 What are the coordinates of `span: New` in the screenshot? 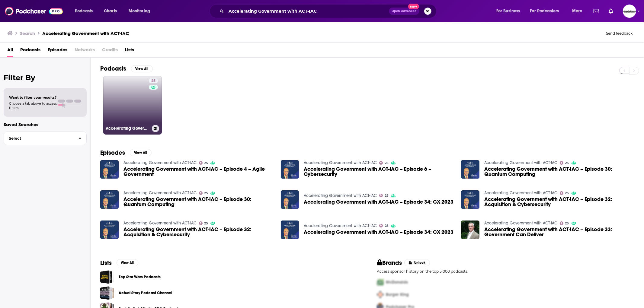 It's located at (414, 7).